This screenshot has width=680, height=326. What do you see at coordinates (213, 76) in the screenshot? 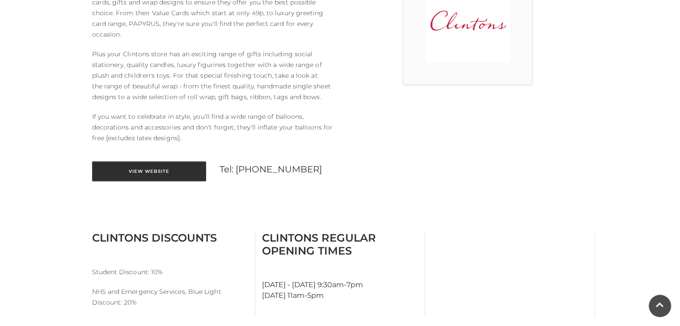
I see `p: Plus your Clintons store has an exciting range of gifts including social stationery, quality cand...` at bounding box center [213, 76].